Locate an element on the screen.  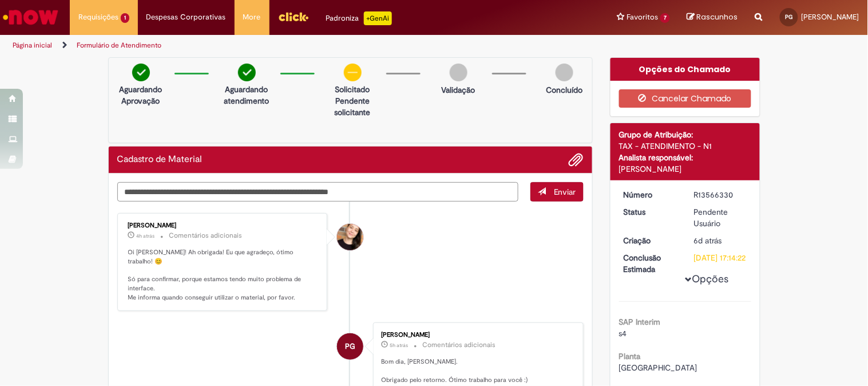
span: Rascunhos is located at coordinates (717, 16).